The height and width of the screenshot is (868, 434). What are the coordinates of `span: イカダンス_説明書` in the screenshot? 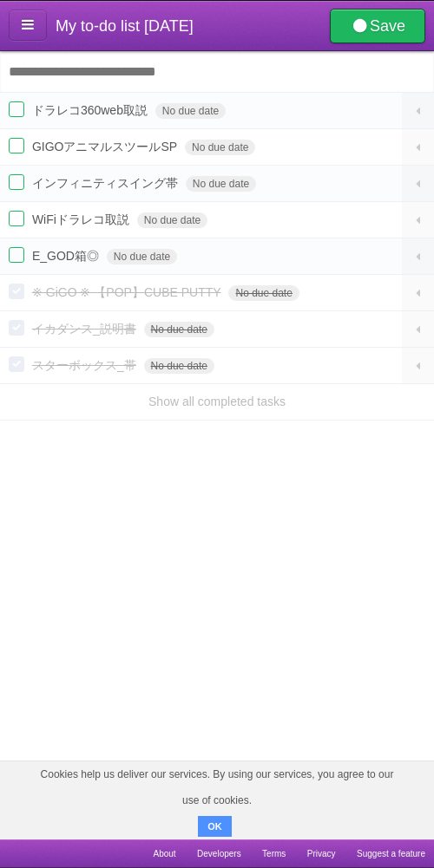 It's located at (86, 328).